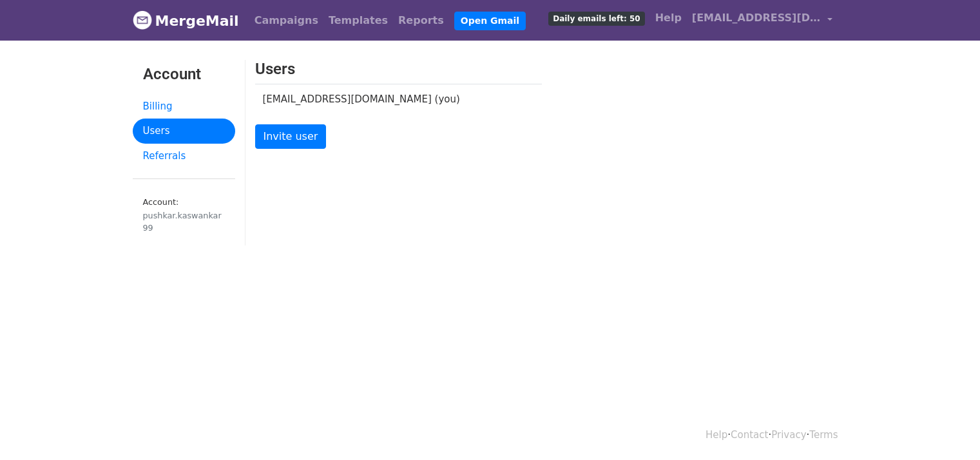 This screenshot has width=980, height=460. I want to click on a: Referrals, so click(184, 156).